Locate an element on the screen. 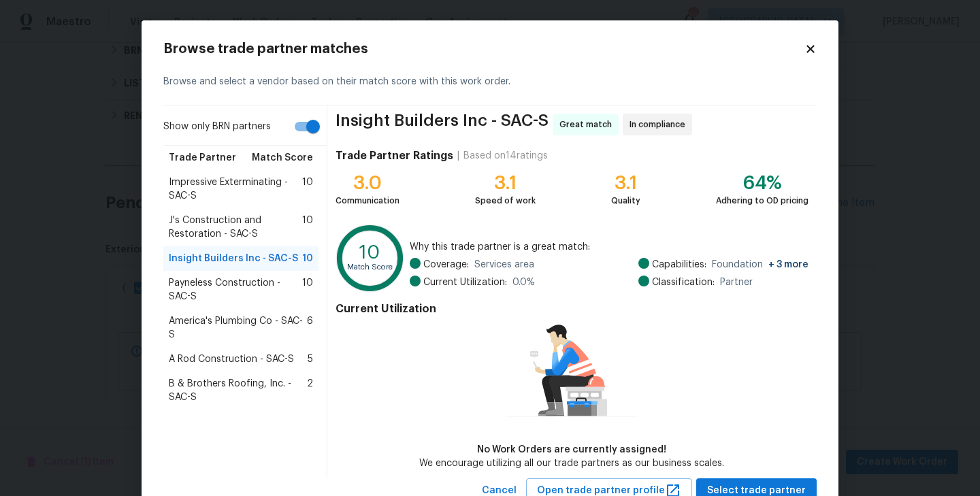  span: Classification: is located at coordinates (683, 283).